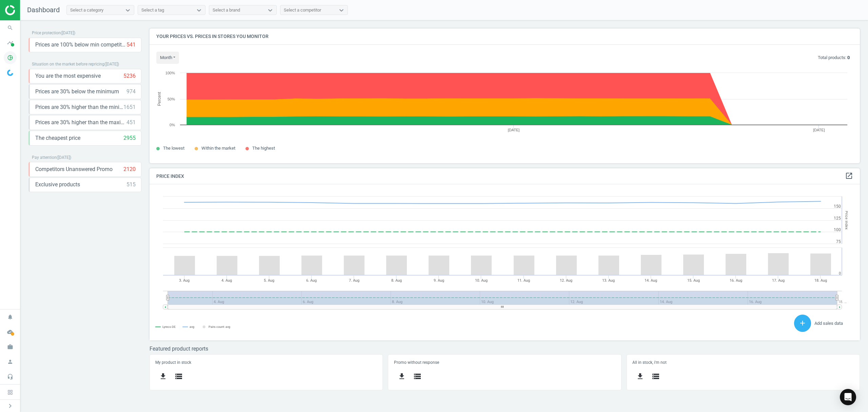  What do you see at coordinates (129, 169) in the screenshot?
I see `div: 2120` at bounding box center [129, 169].